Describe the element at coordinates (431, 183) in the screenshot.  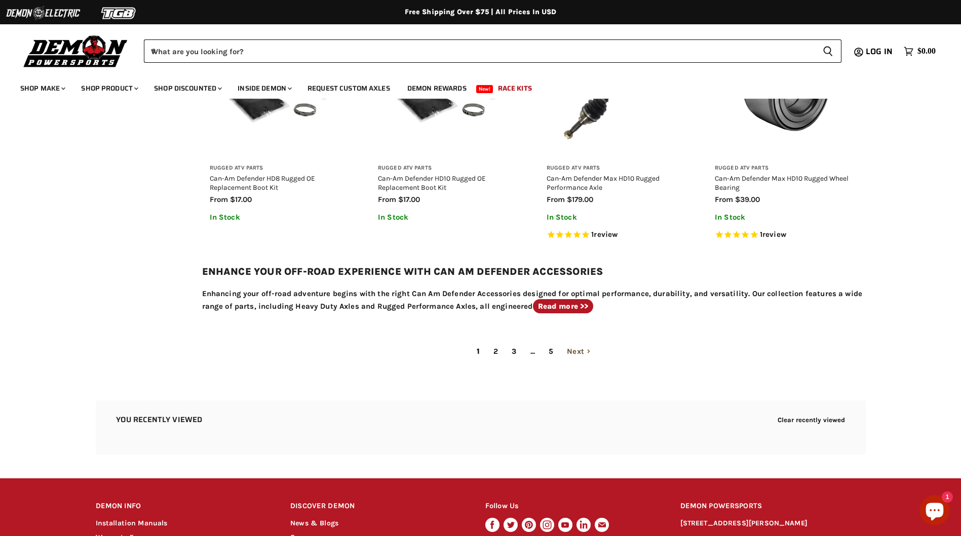
I see `a: Can-Am Defender HD10 Rugged OE Replacement Boot Kit` at that location.